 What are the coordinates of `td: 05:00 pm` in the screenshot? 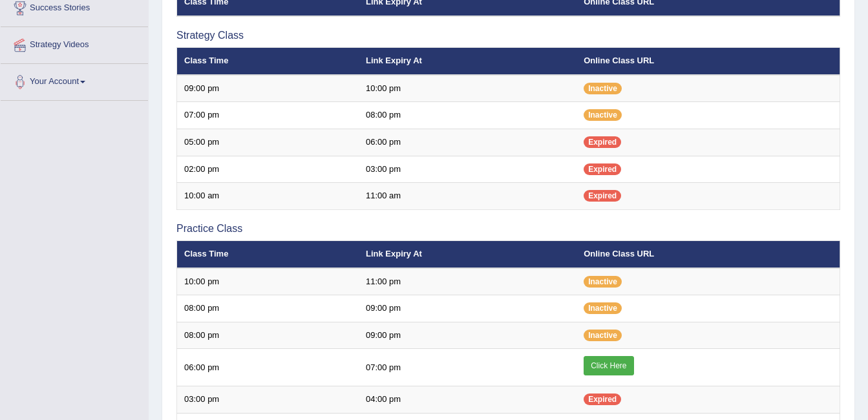 It's located at (267, 142).